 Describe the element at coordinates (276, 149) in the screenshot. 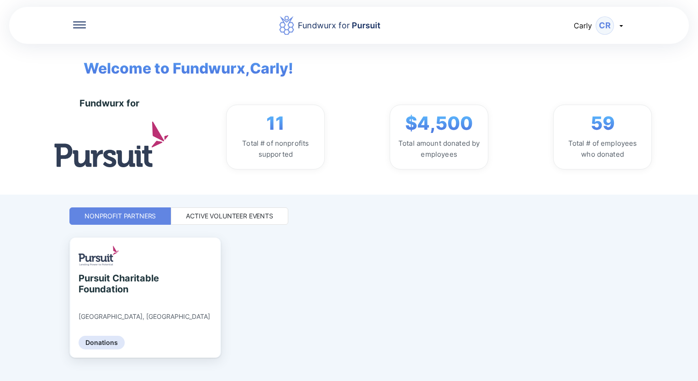

I see `div: Total # of nonprofits supported` at that location.